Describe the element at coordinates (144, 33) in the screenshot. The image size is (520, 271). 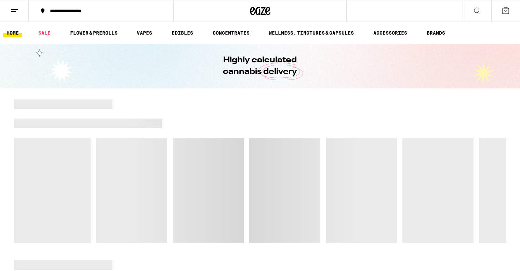
I see `a: VAPES` at that location.